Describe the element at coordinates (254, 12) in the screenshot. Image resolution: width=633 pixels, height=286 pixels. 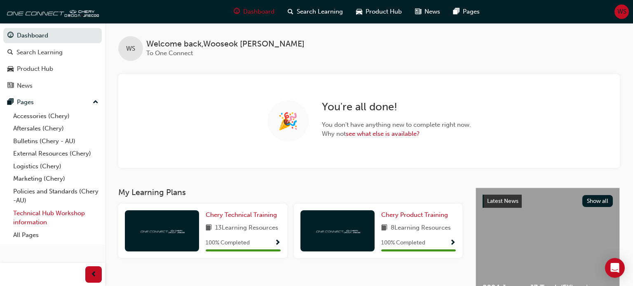
I see `a: guage-iconDashboard` at that location.